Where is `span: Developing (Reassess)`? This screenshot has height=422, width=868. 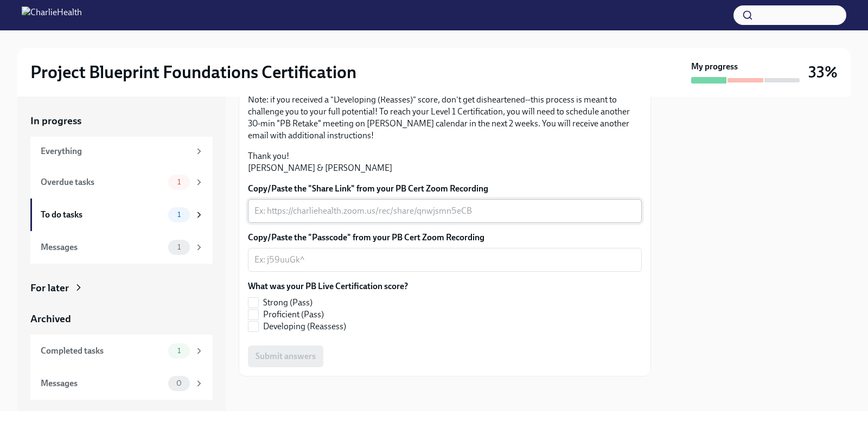 span: Developing (Reassess) is located at coordinates (304, 326).